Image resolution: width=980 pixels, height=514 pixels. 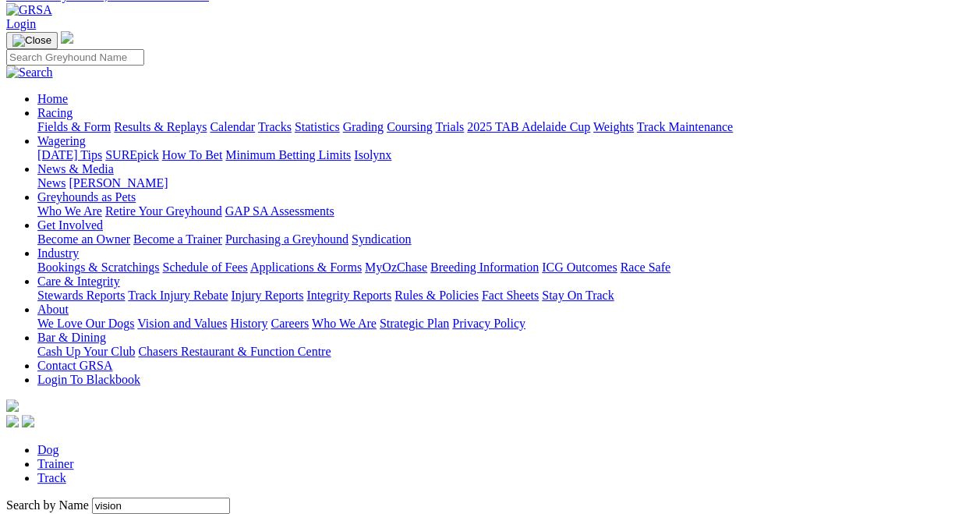 What do you see at coordinates (267, 295) in the screenshot?
I see `a: Injury Reports` at bounding box center [267, 295].